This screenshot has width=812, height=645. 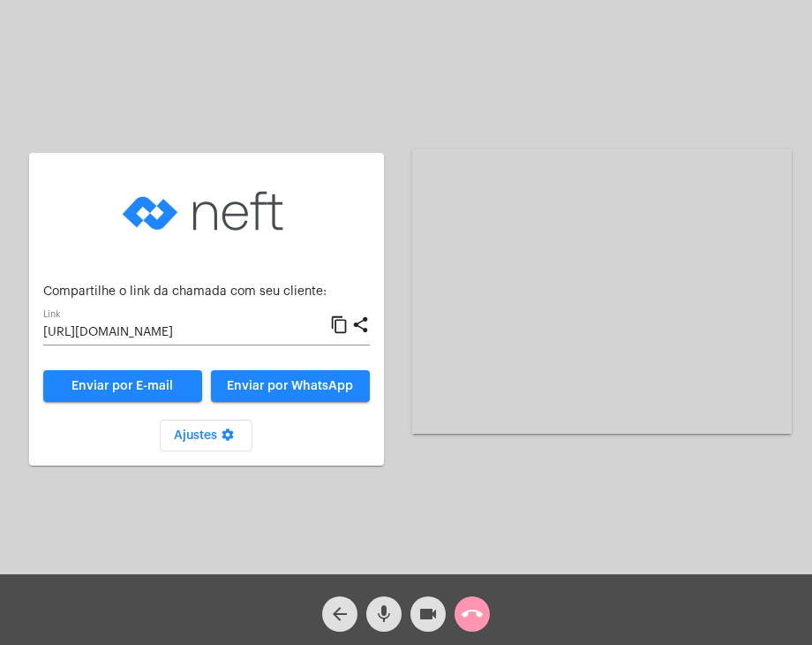 What do you see at coordinates (207, 211) in the screenshot?
I see `img: logo-neft-novo-2.png` at bounding box center [207, 211].